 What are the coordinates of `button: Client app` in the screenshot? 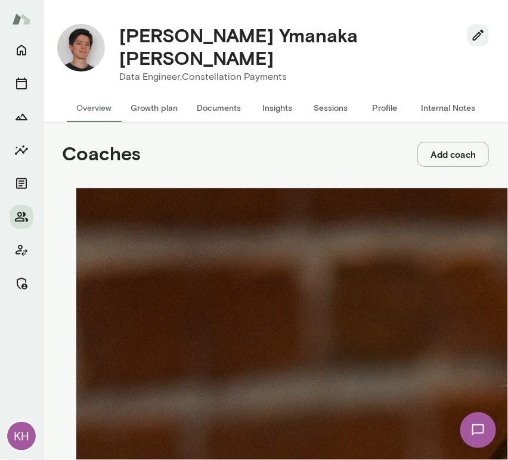 It's located at (21, 250).